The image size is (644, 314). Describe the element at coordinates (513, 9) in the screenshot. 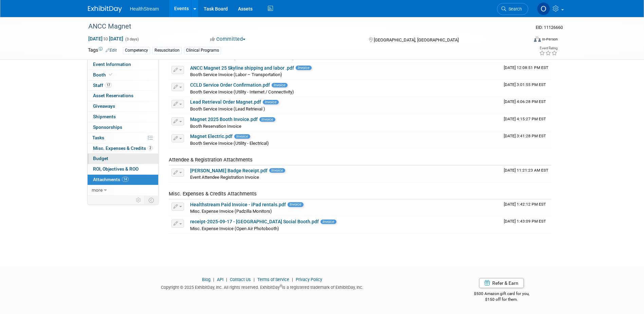

I see `a: Search` at that location.